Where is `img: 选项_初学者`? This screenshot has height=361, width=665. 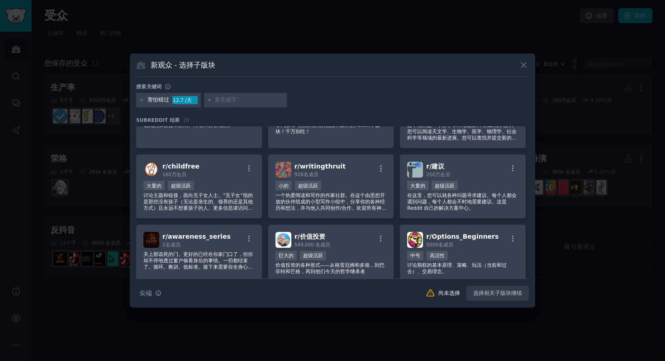
img: 选项_初学者 is located at coordinates (415, 239).